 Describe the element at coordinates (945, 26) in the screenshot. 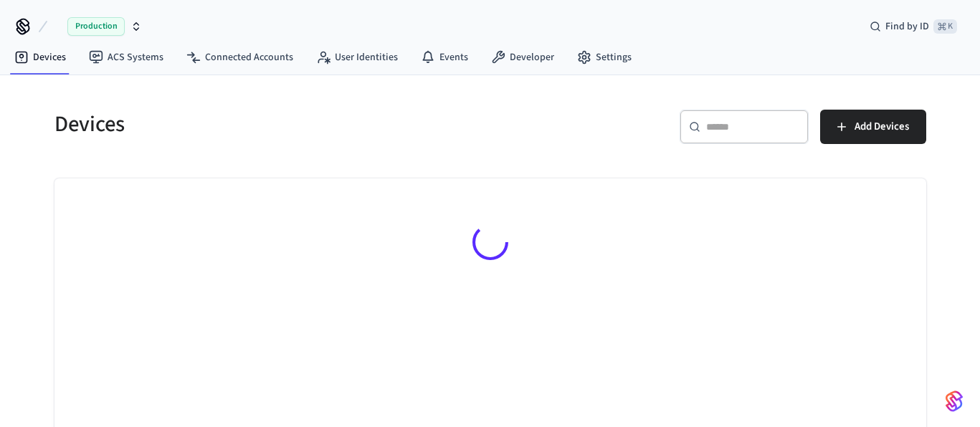

I see `span: ⌘ K` at that location.